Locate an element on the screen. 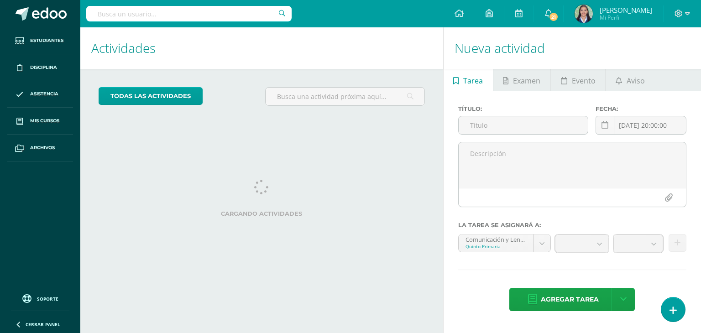 The height and width of the screenshot is (333, 701). a: Soporte is located at coordinates (40, 298).